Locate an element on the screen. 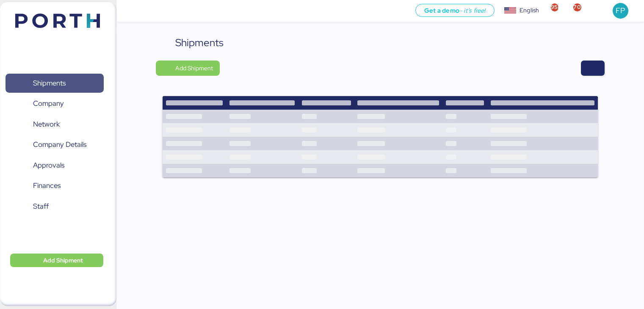 The width and height of the screenshot is (644, 309). div: Shipments is located at coordinates (200, 43).